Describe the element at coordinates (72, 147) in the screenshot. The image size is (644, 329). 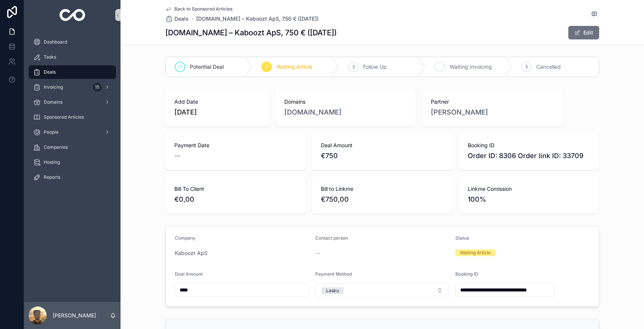
I see `a: Companies` at that location.